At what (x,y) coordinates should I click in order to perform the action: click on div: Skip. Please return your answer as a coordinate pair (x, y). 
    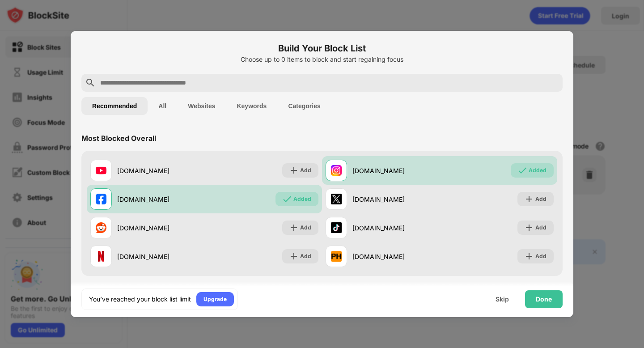
    Looking at the image, I should click on (502, 299).